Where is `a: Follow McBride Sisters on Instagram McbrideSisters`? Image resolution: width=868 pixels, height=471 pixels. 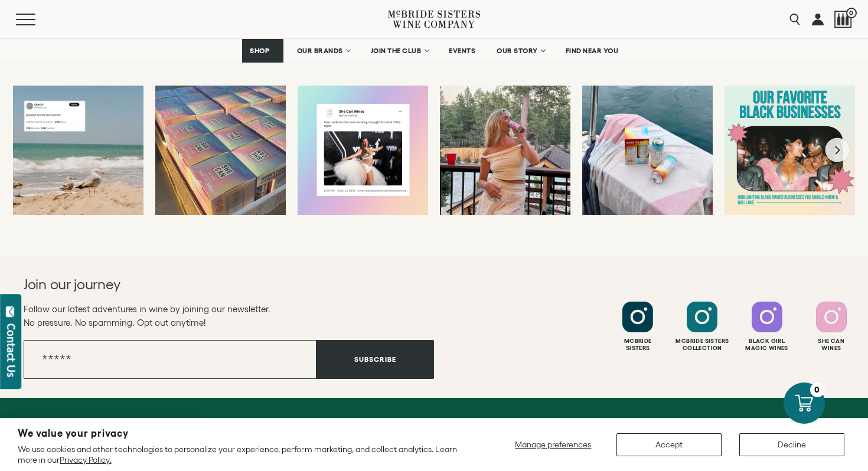
a: Follow McBride Sisters on Instagram McbrideSisters is located at coordinates (637, 327).